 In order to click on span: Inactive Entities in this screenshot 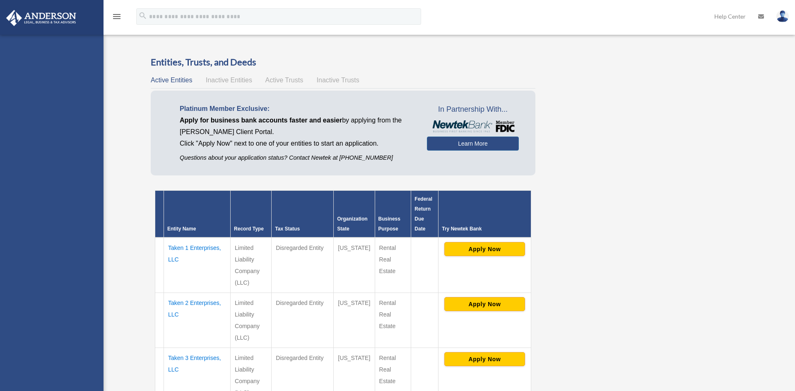, I will do `click(229, 80)`.